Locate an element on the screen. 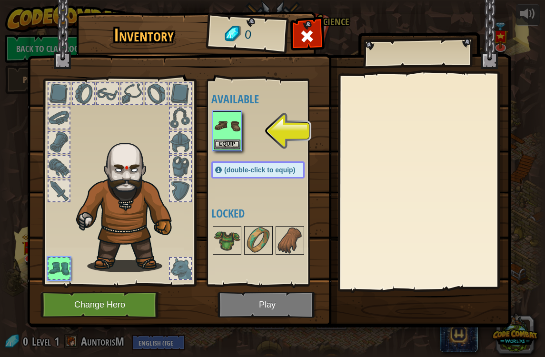 The height and width of the screenshot is (357, 545). button: Equip is located at coordinates (227, 144).